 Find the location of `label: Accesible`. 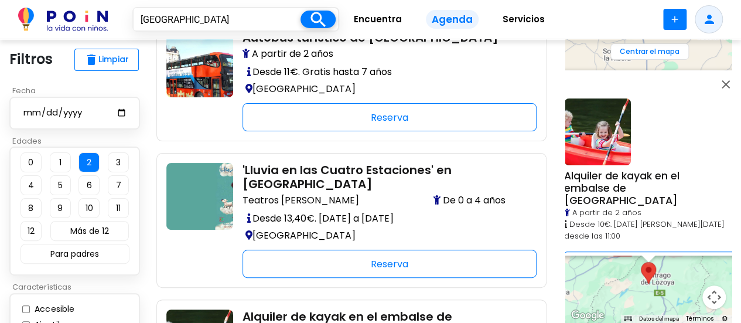

label: Accesible is located at coordinates (53, 309).